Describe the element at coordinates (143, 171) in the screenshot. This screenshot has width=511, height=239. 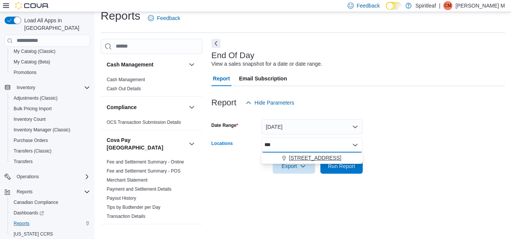
I see `a: Fee and Settlement Summary - POS` at that location.